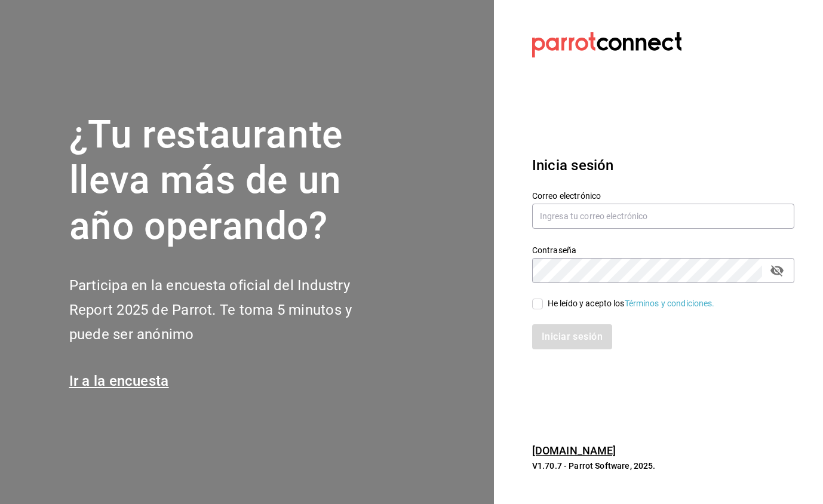  I want to click on h2: Participa en la encuesta oficial del Industry Report 2025 de Parrot. Te toma 5 minutos y puede se..., so click(231, 309).